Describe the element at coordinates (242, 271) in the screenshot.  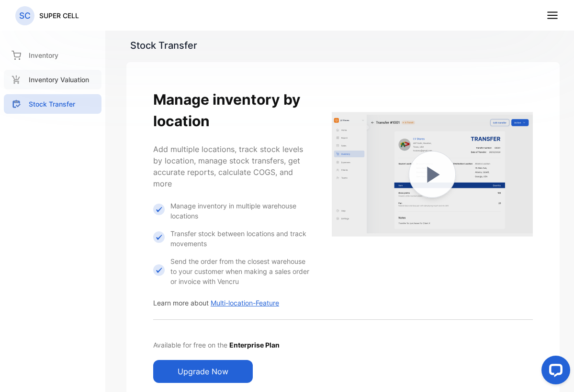
I see `p: Send the order from the closest warehouse to your customer when making a sales order or invoice w...` at that location.